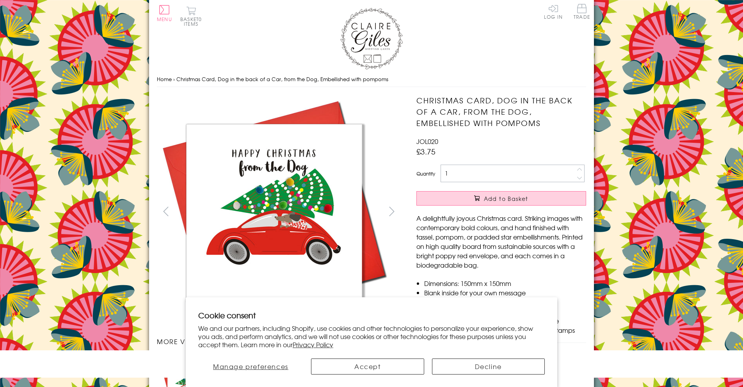 The image size is (743, 387). What do you see at coordinates (372, 315) in the screenshot?
I see `h2: Cookie consent` at bounding box center [372, 315].